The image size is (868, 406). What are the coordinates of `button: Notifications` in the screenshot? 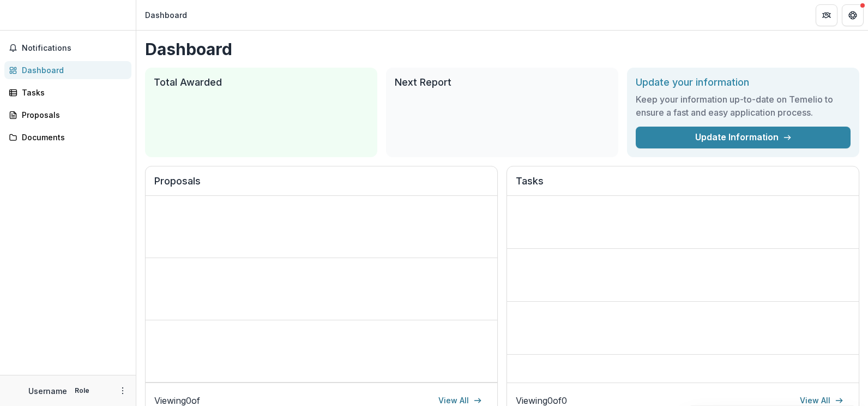 It's located at (68, 48).